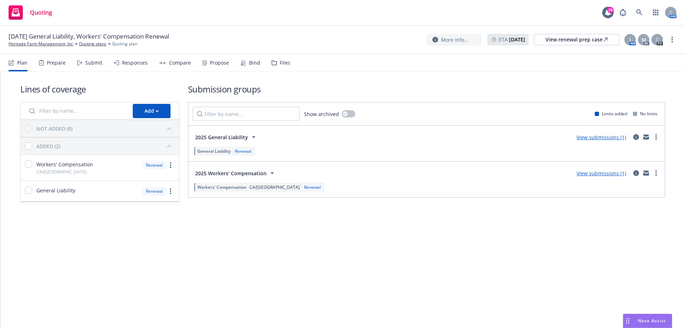 This screenshot has height=328, width=685. What do you see at coordinates (656, 12) in the screenshot?
I see `a: Switch app` at bounding box center [656, 12].